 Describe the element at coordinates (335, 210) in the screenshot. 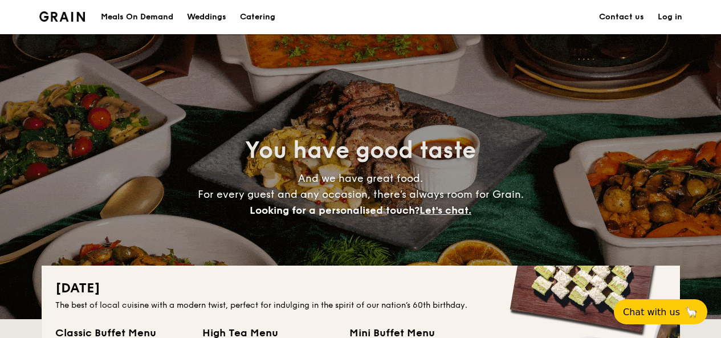

I see `span: Looking for a personalised touch?` at that location.